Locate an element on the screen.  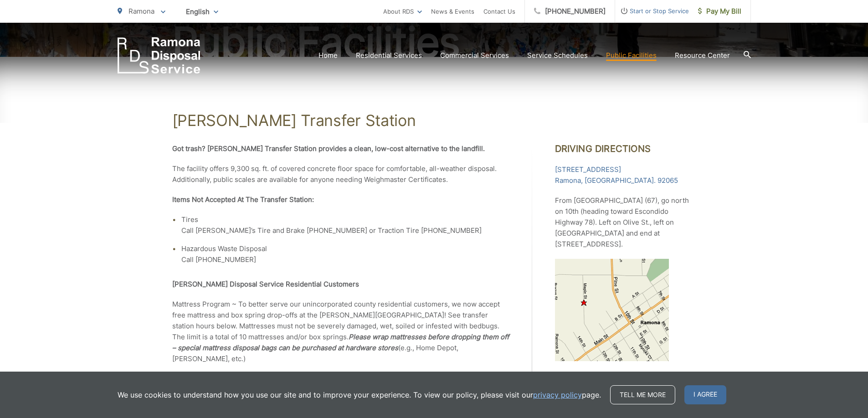
span: Ramona is located at coordinates (141, 11).